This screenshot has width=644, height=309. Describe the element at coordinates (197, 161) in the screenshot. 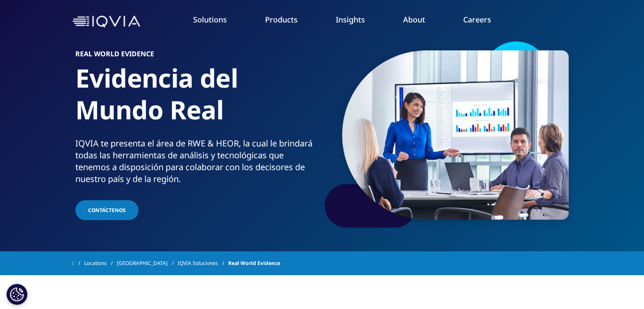

I see `div: IQVIA te presenta el área de RWE & HEOR, la cual le brindará todas las herramientas de análisis y...` at that location.